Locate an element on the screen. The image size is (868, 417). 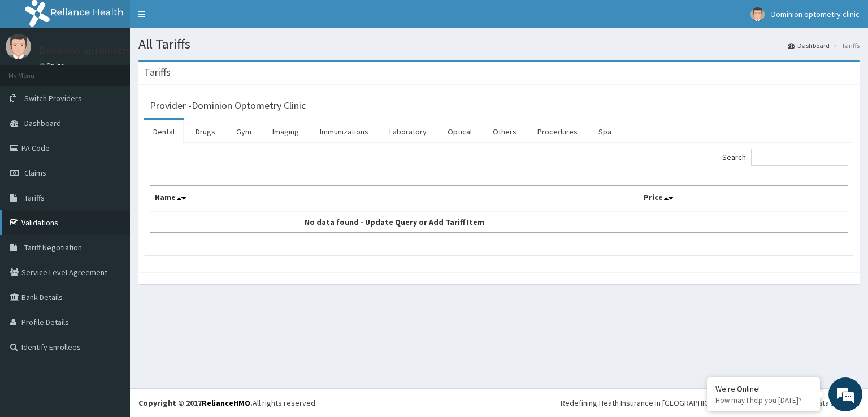
a: Dental is located at coordinates (164, 132).